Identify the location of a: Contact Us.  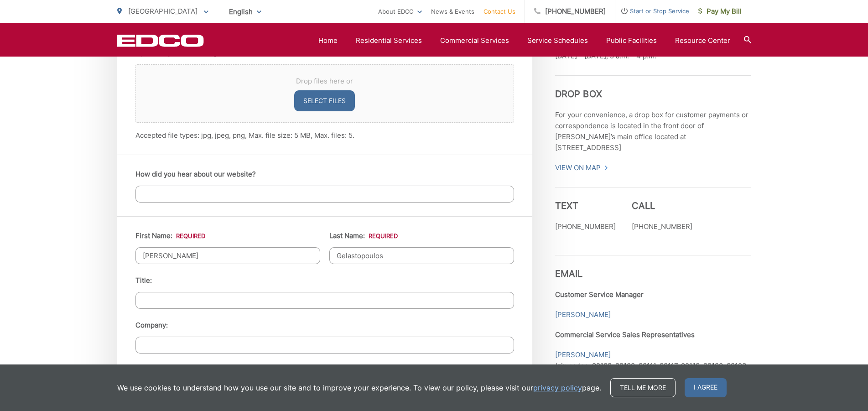
(499, 11).